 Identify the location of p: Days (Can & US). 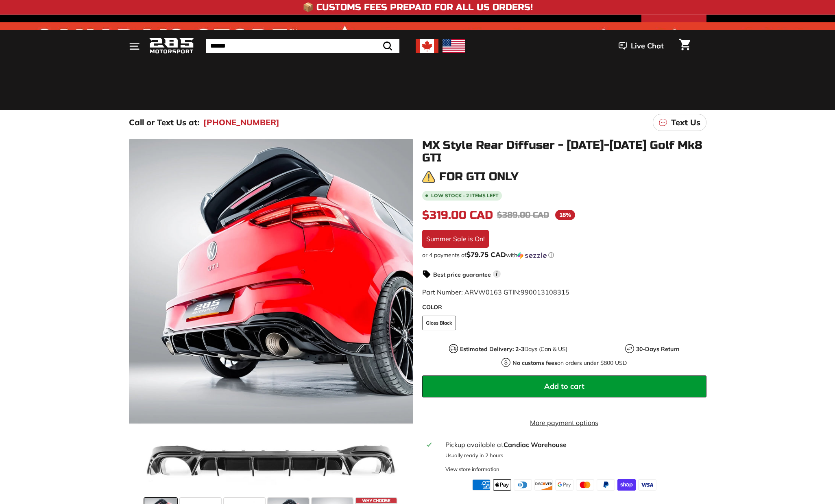
(514, 349).